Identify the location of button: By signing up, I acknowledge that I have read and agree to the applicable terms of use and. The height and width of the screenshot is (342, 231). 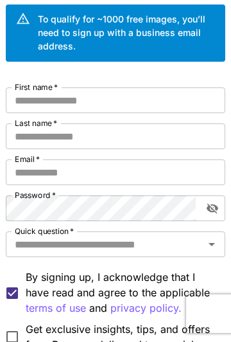
(146, 308).